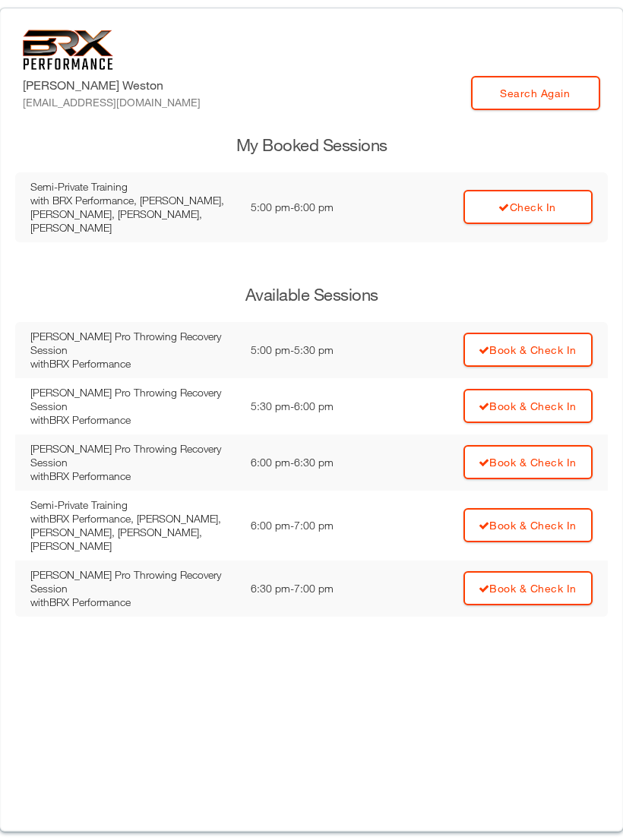  What do you see at coordinates (315, 463) in the screenshot?
I see `td: 6:00 pm - 6:30 pm` at bounding box center [315, 463].